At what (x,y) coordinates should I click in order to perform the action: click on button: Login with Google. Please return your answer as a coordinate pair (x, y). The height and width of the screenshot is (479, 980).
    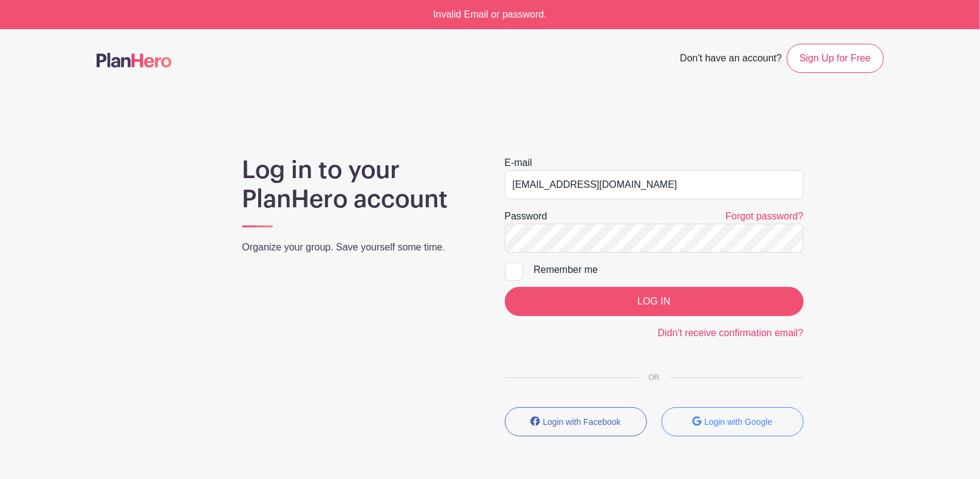
    Looking at the image, I should click on (733, 422).